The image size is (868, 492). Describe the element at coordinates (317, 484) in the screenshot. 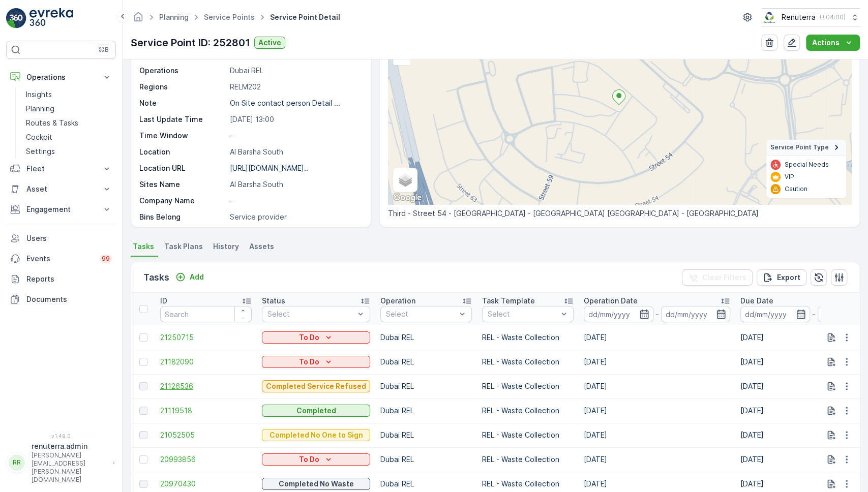

I see `p: Completed No Waste` at that location.